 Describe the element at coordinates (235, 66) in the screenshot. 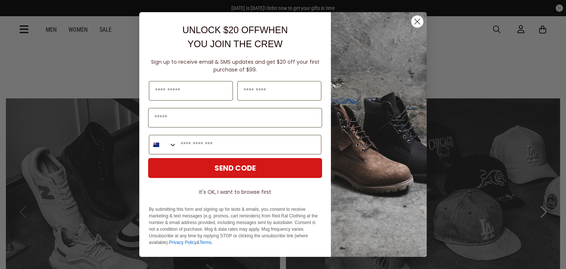

I see `span: Sign up to receive email & SMS updates and get $20 off your first purchase of $99.` at that location.